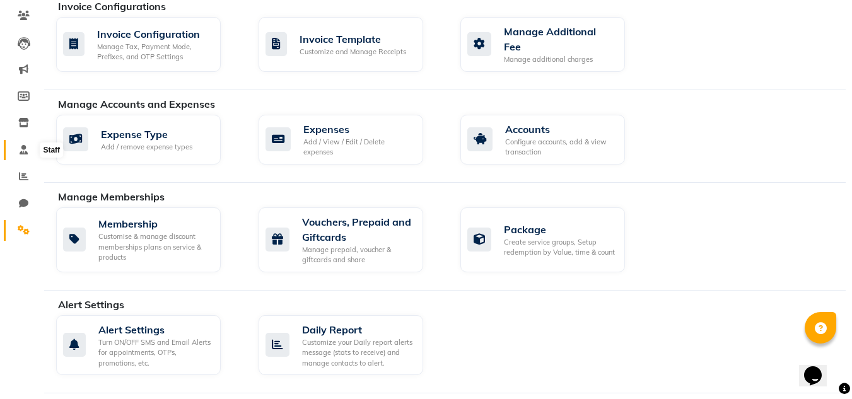  What do you see at coordinates (560, 147) in the screenshot?
I see `div: Configure accounts, add & view transaction` at bounding box center [560, 147].